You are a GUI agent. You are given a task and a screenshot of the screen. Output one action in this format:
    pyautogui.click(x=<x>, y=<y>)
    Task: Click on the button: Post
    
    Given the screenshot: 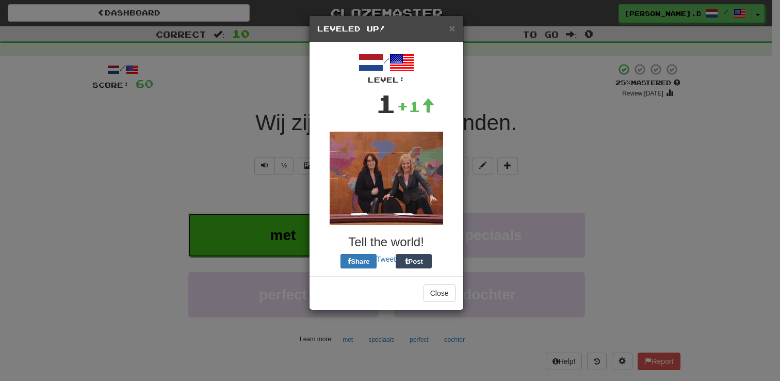 What is the action you would take?
    pyautogui.click(x=414, y=261)
    